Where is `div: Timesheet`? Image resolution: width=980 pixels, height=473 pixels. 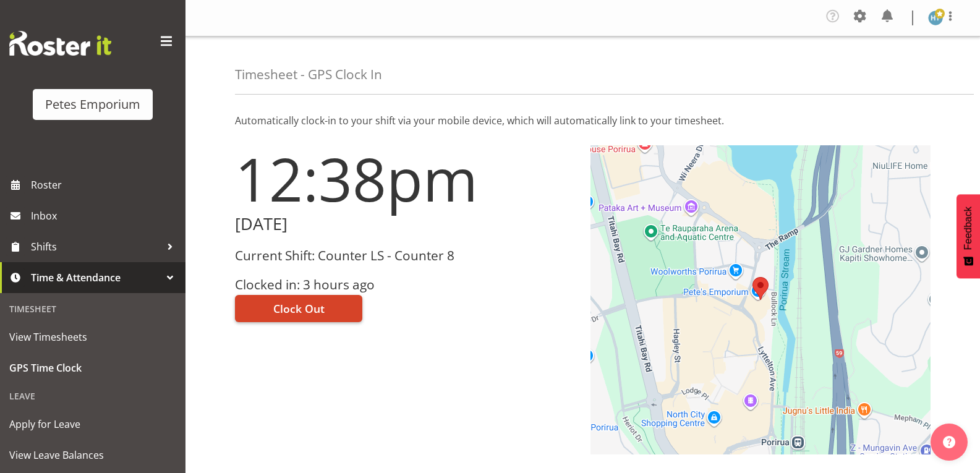
div: Timesheet is located at coordinates (92, 309).